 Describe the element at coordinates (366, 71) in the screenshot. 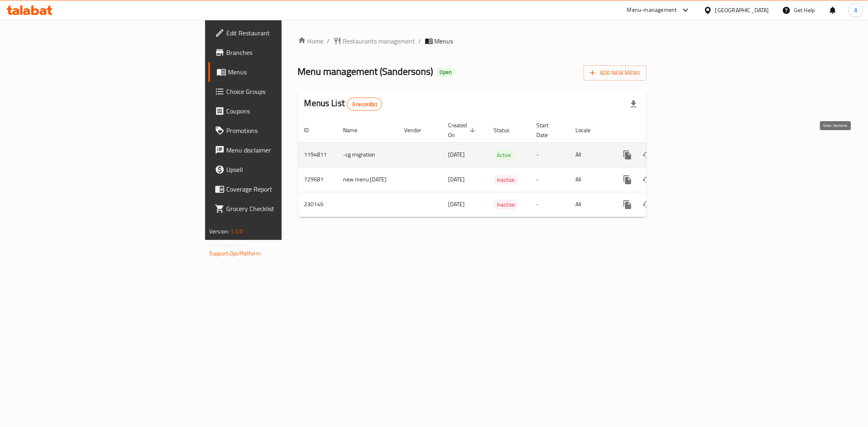

I see `span: Menu management ( Sandersons )` at that location.